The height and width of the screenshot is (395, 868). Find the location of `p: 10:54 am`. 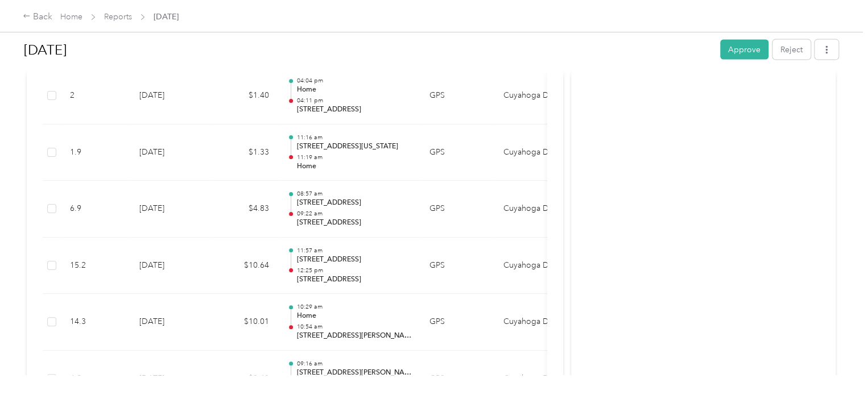

p: 10:54 am is located at coordinates (354, 327).